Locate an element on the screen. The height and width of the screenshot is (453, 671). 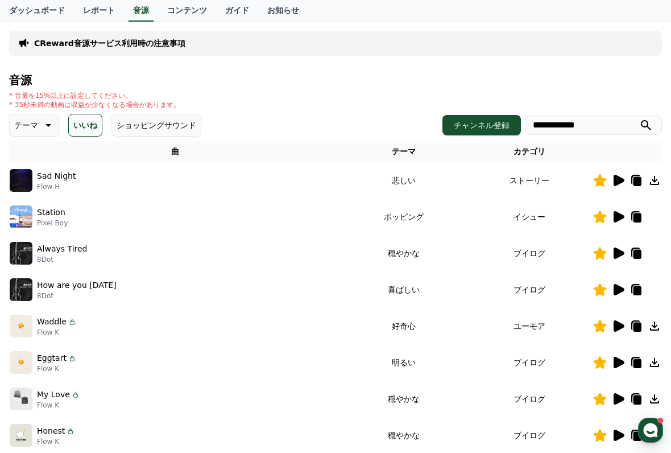
a: チャット is located at coordinates (335, 435).